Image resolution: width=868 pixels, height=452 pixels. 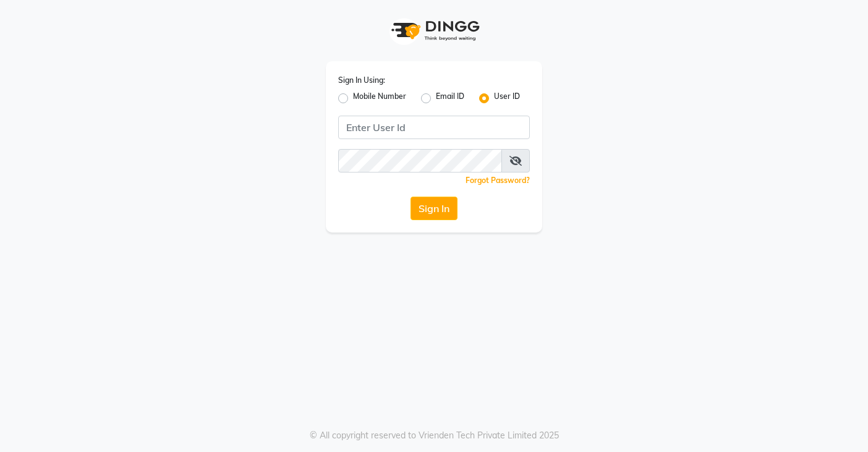 I want to click on label: Email ID, so click(x=450, y=98).